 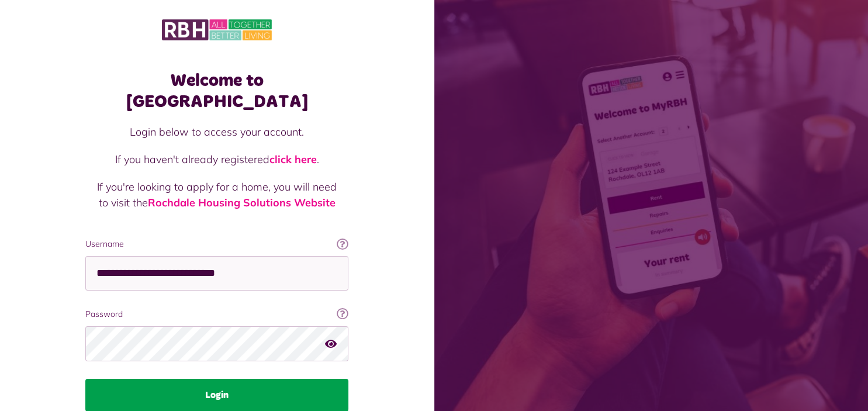 I want to click on img: MyRBH, so click(x=217, y=30).